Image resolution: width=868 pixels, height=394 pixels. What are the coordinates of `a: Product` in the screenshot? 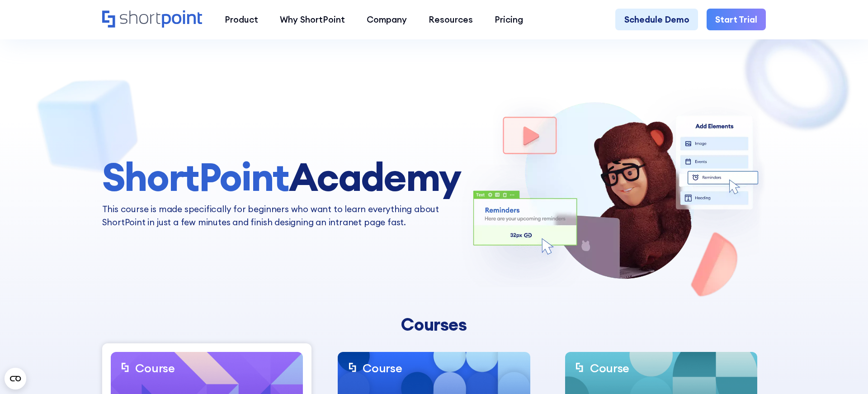 It's located at (241, 19).